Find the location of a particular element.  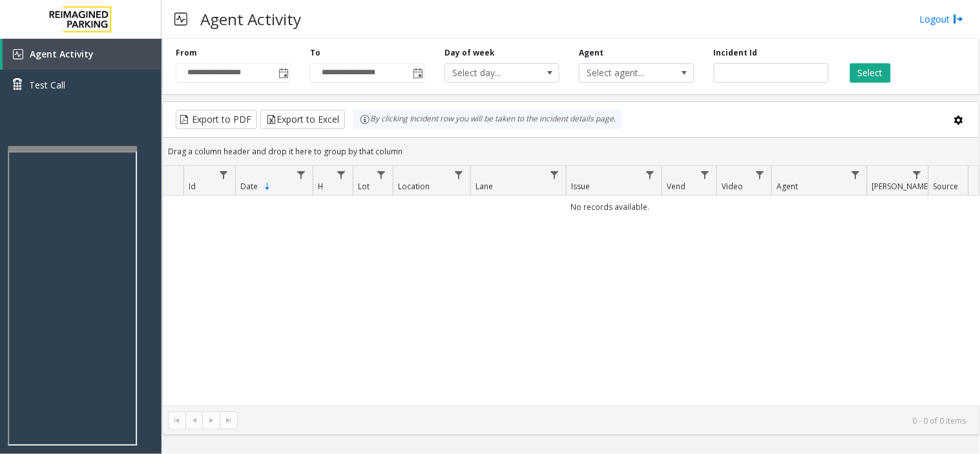

img: infoIcon.svg is located at coordinates (365, 120).